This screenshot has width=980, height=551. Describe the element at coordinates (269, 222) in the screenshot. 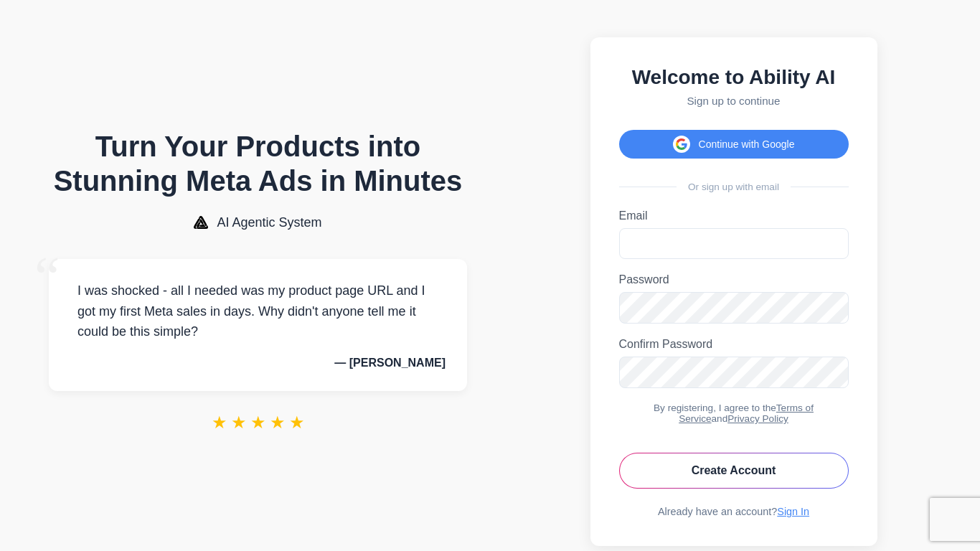

I see `span: AI Agentic System` at that location.